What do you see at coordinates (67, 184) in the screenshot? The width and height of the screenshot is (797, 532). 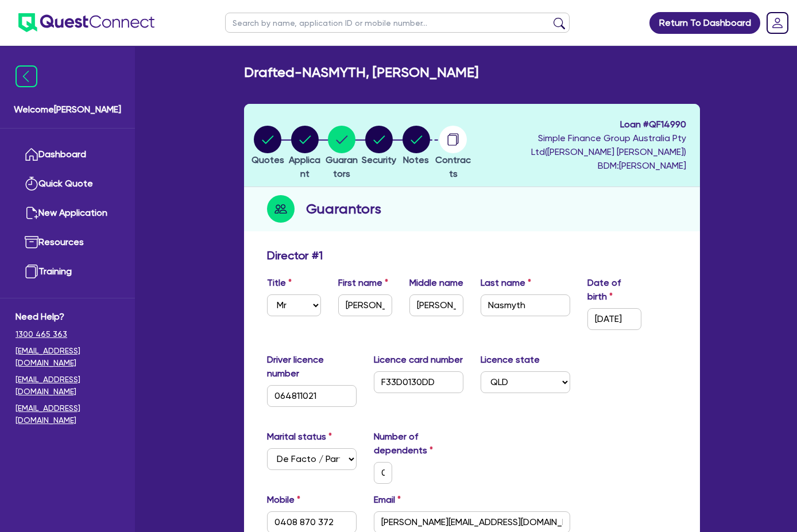 I see `a: Quick Quote` at bounding box center [67, 184].